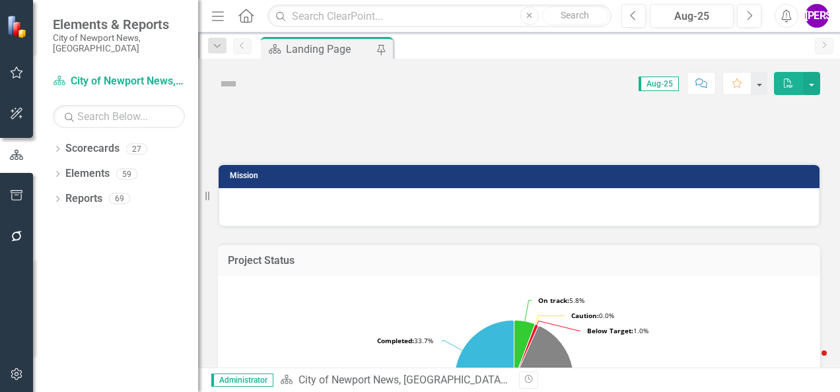  What do you see at coordinates (691, 17) in the screenshot?
I see `div: Aug-25` at bounding box center [691, 17].